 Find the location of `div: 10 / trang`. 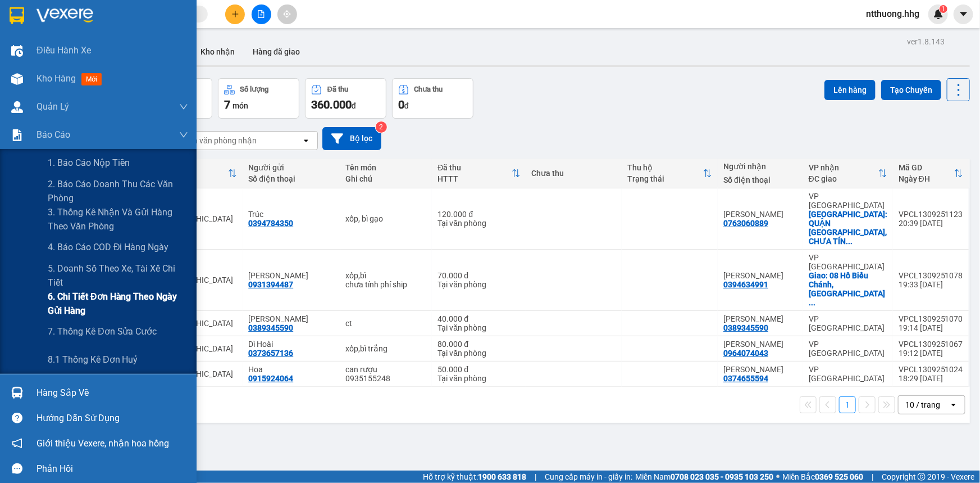

div: 10 / trang is located at coordinates (922, 404).